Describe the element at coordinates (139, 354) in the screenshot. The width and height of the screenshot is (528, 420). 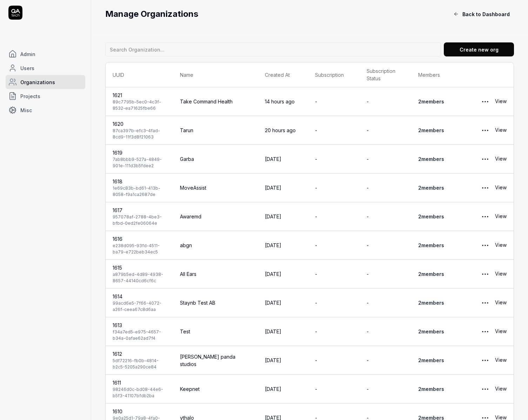
I see `div: 1612` at that location.